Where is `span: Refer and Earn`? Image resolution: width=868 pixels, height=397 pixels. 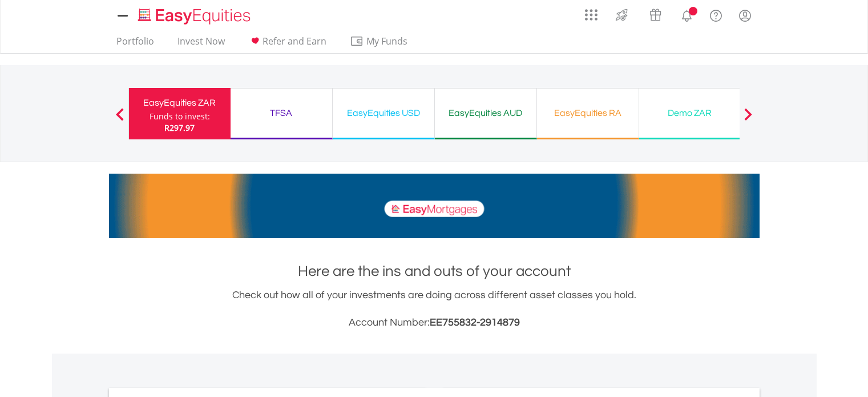
span: Refer and Earn is located at coordinates (295, 41).